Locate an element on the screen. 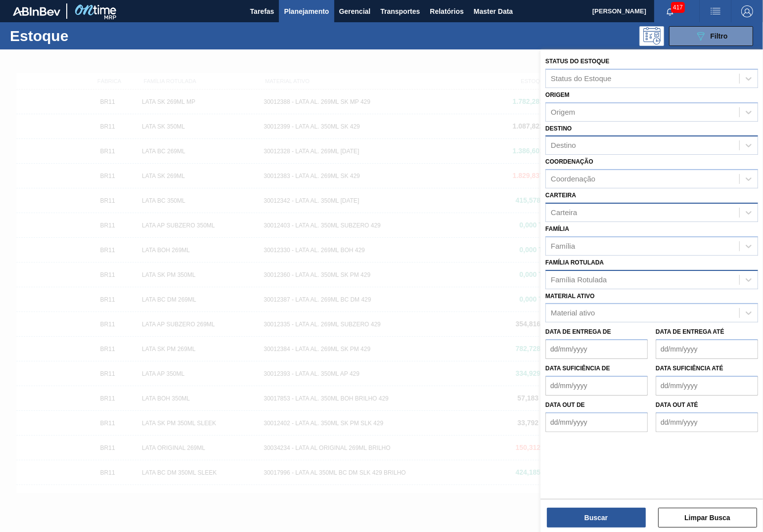 The width and height of the screenshot is (763, 532). div: Destino is located at coordinates (563, 145).